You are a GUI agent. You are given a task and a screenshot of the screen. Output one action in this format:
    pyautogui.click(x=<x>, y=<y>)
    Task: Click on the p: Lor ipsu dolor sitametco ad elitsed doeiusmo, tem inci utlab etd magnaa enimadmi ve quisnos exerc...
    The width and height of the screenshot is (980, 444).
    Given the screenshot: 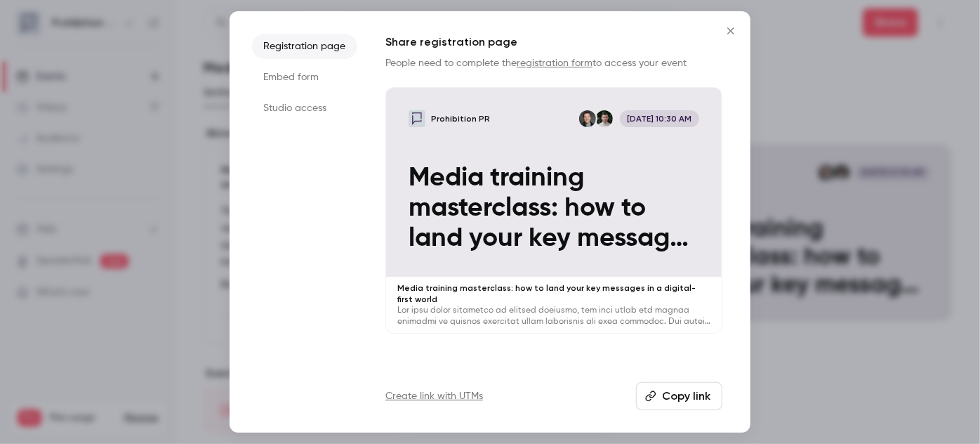 What is the action you would take?
    pyautogui.click(x=554, y=316)
    